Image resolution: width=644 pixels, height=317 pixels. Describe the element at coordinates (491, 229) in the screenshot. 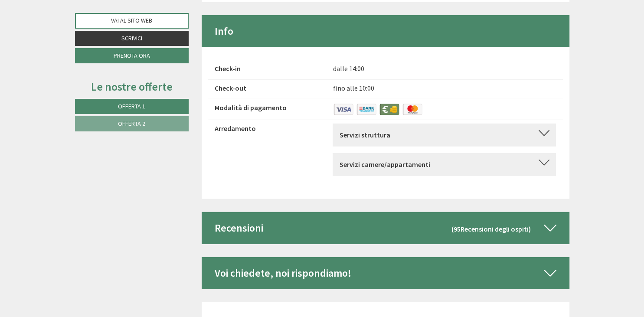

I see `small: (95 )` at that location.